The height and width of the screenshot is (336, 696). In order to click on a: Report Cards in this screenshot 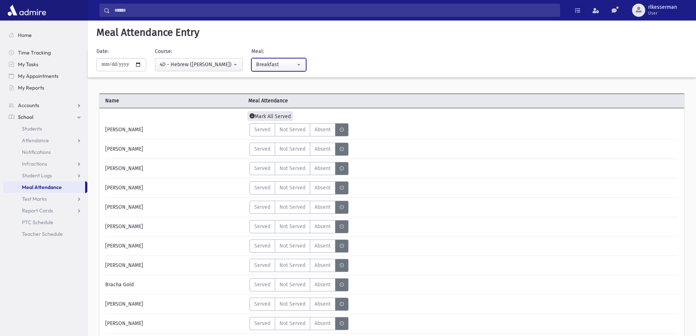, I will do `click(45, 210)`.